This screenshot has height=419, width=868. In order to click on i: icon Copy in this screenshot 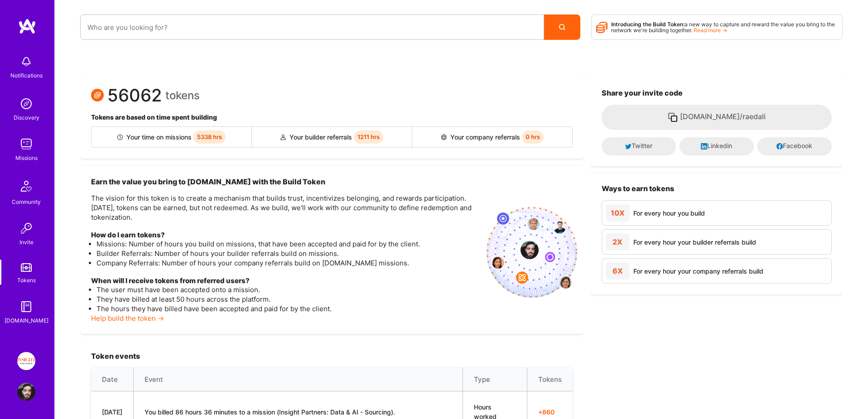, I will do `click(673, 118)`.